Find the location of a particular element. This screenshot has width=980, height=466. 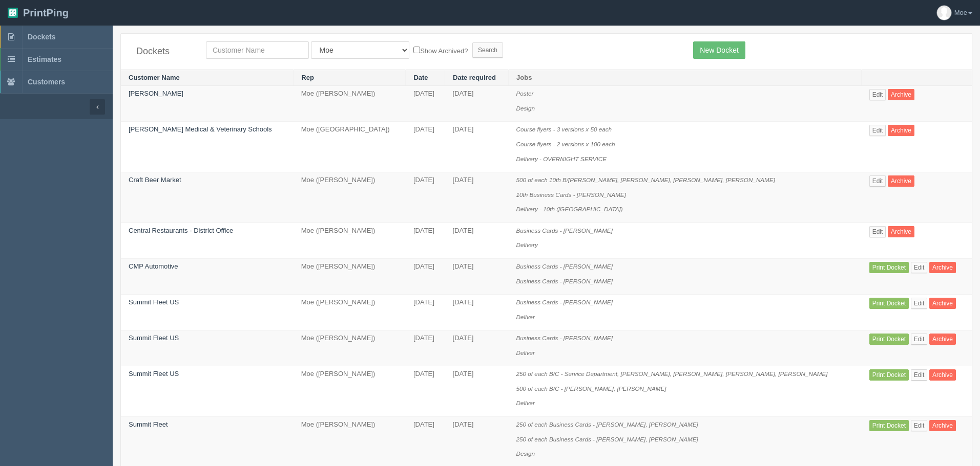

span: Dockets is located at coordinates (42, 37).